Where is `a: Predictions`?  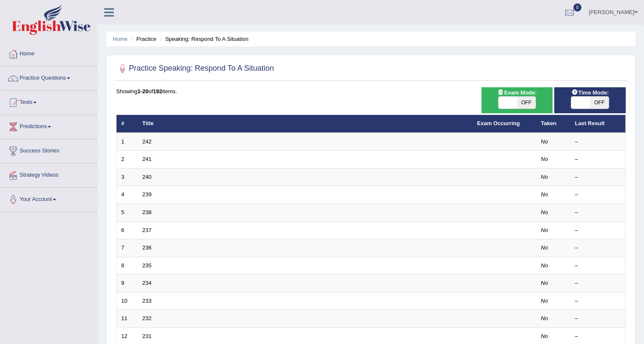
a: Predictions is located at coordinates (49, 125).